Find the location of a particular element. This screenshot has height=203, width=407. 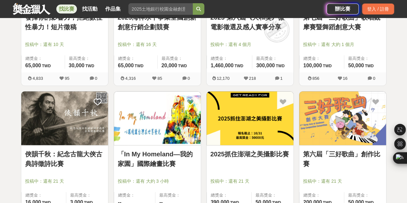

span: 投稿中：還有 4 個月 is located at coordinates (250, 44).